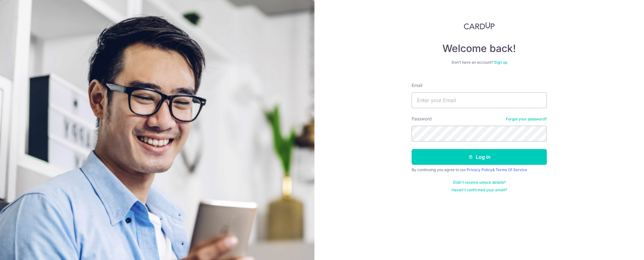 The height and width of the screenshot is (260, 644). What do you see at coordinates (479, 170) in the screenshot?
I see `div: By continuing you agree to our &` at bounding box center [479, 170].